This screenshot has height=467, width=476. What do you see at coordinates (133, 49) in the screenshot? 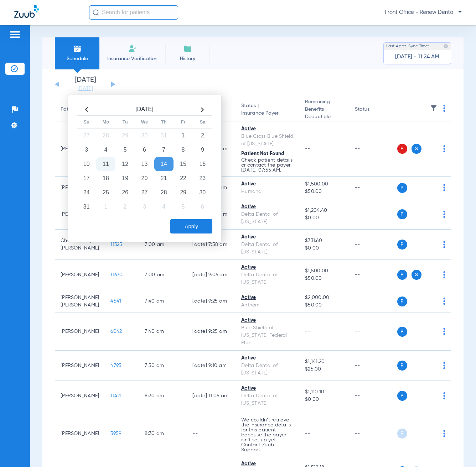
I see `img: Manual Insurance Verification` at bounding box center [133, 49].